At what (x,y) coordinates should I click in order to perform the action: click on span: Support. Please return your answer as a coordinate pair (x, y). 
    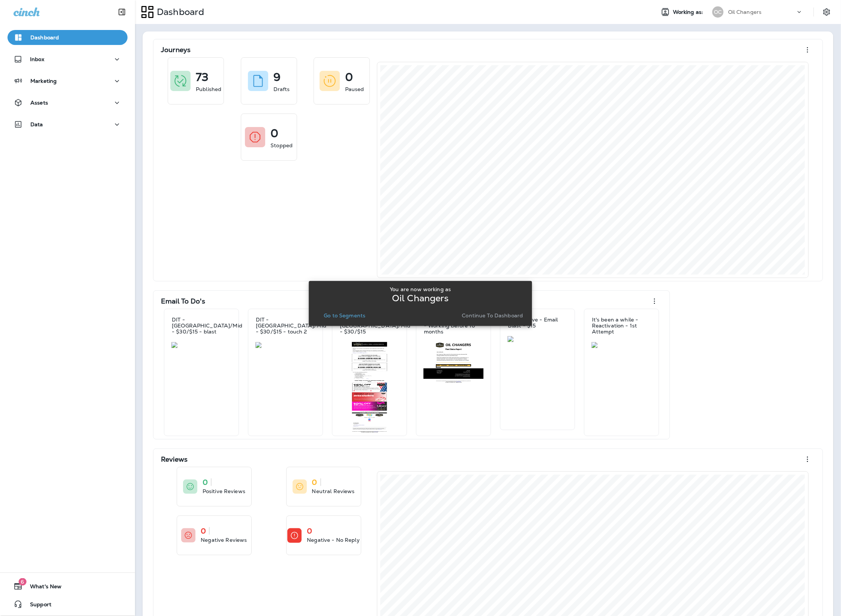
    Looking at the image, I should click on (37, 606).